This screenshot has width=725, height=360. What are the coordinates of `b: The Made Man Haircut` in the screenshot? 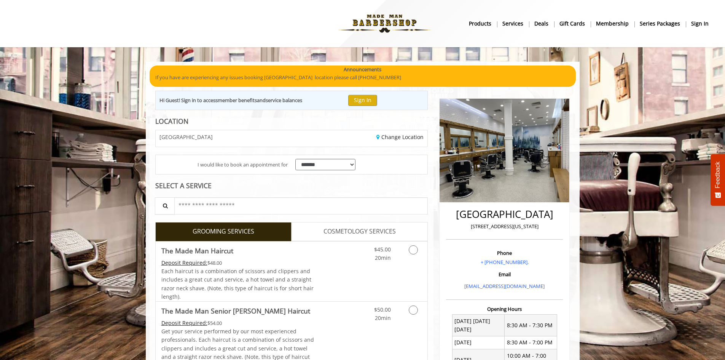 It's located at (197, 250).